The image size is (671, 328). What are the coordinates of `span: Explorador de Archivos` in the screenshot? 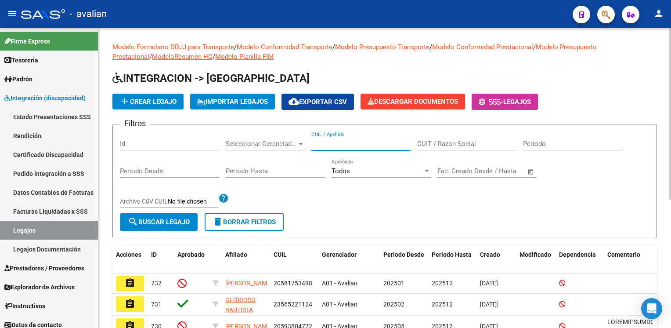 It's located at (40, 287).